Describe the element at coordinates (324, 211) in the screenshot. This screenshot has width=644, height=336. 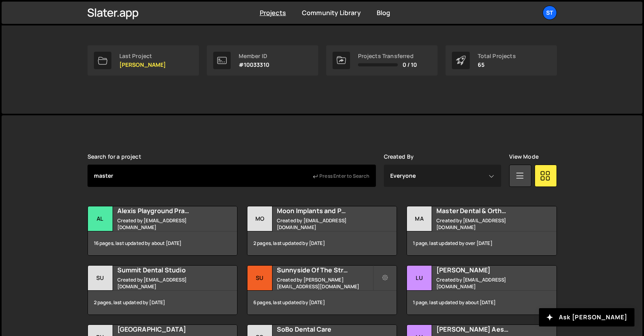
I see `h2: Moon Implants and Perio` at that location.